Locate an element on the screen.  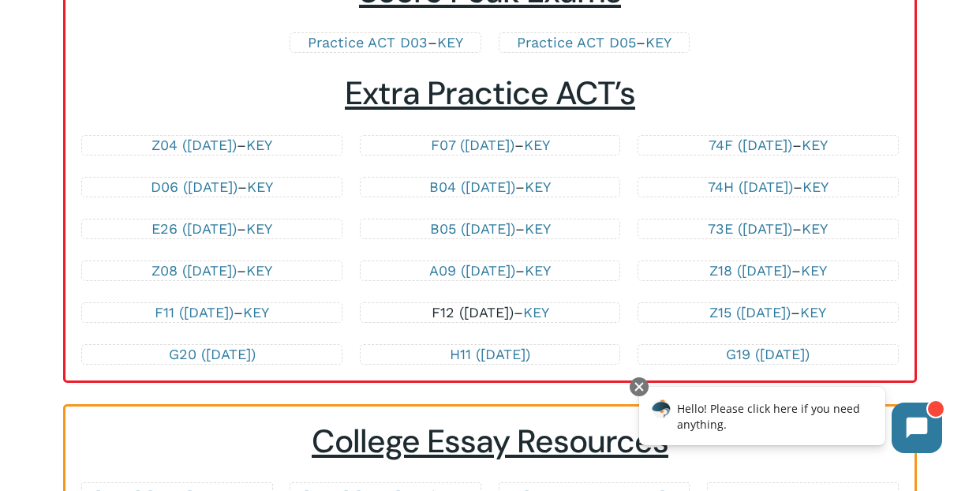
img: Avatar is located at coordinates (39, 34).